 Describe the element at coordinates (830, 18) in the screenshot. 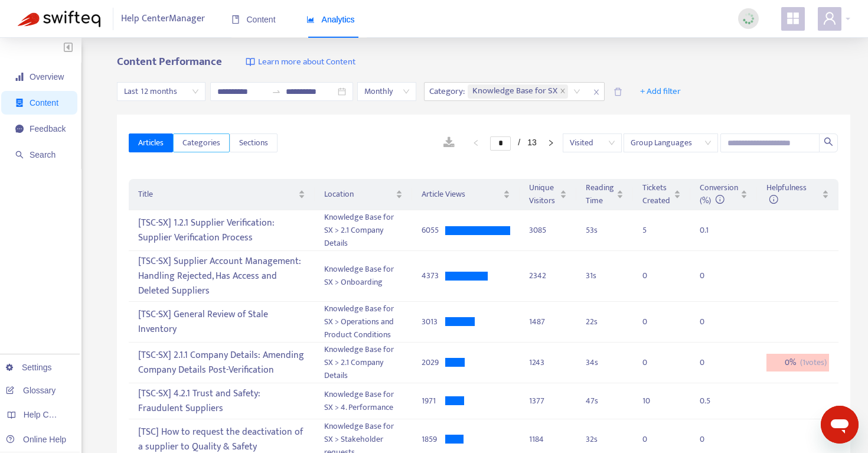

I see `span: user` at that location.